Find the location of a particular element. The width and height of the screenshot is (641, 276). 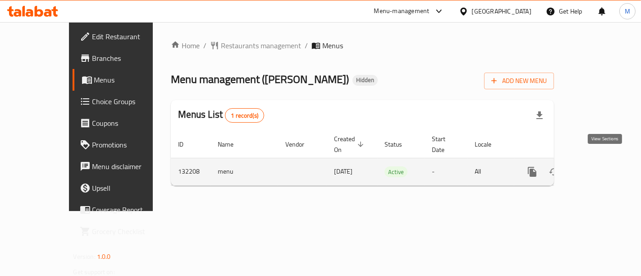

button: Add New Menu is located at coordinates (519, 81).